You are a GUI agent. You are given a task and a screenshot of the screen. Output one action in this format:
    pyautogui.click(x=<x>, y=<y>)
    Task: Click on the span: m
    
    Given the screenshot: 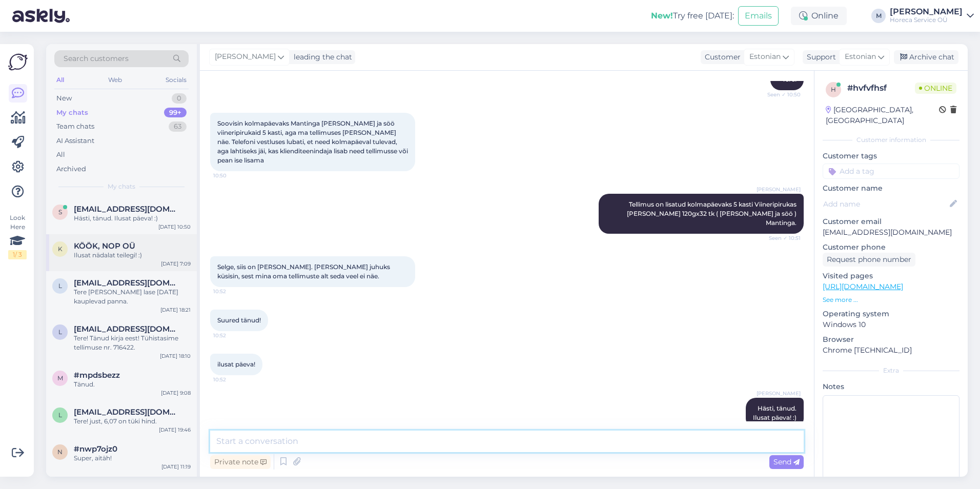 What is the action you would take?
    pyautogui.click(x=60, y=378)
    